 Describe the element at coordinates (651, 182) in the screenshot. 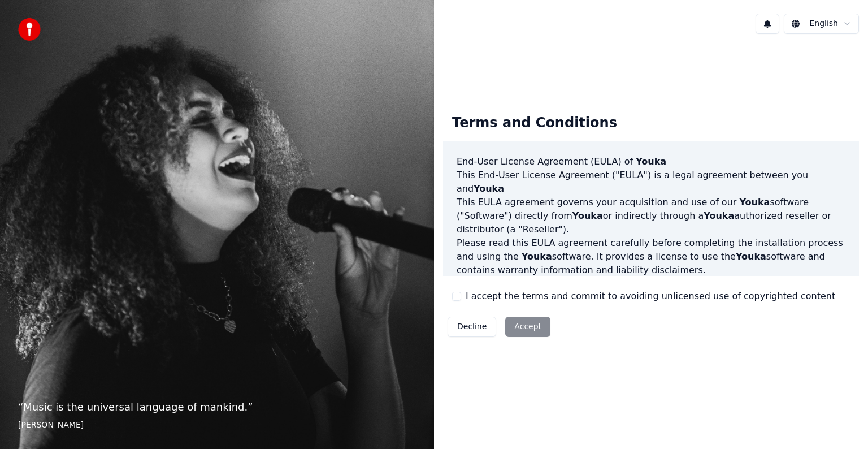

I see `p: This End-User License Agreement ("EULA") is a legal agreement between you and` at that location.